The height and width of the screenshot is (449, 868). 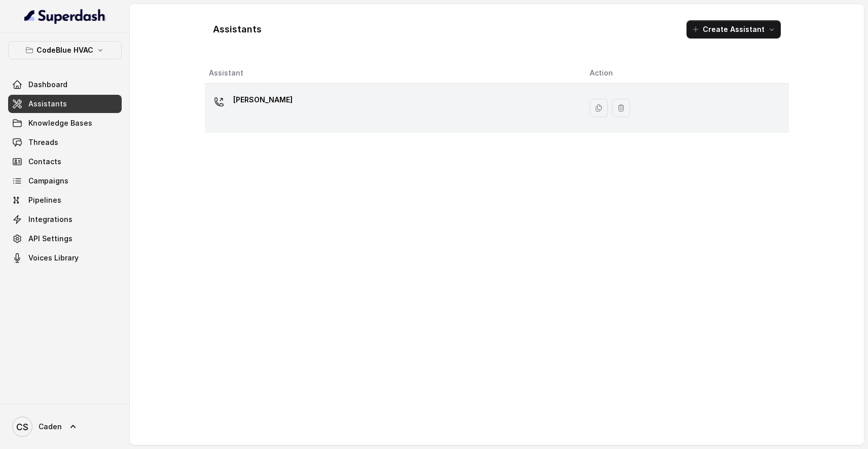 I want to click on text: CS, so click(x=22, y=427).